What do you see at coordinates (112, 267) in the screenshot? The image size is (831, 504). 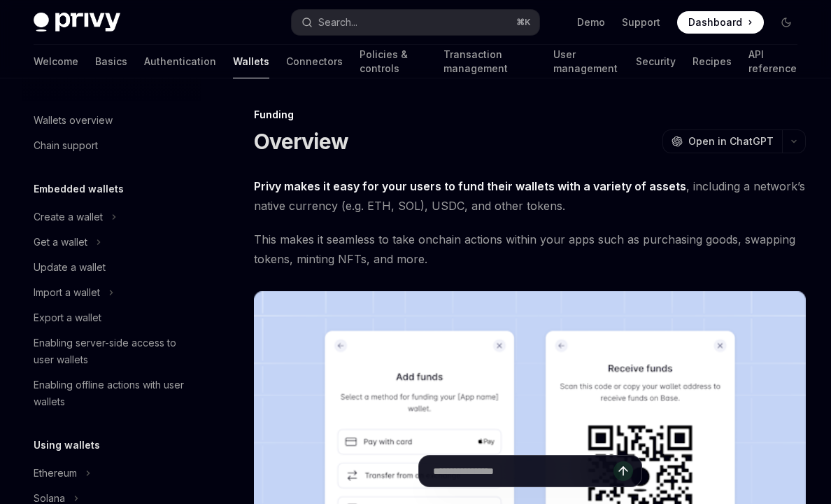 I see `a: Update a wallet` at bounding box center [112, 267].